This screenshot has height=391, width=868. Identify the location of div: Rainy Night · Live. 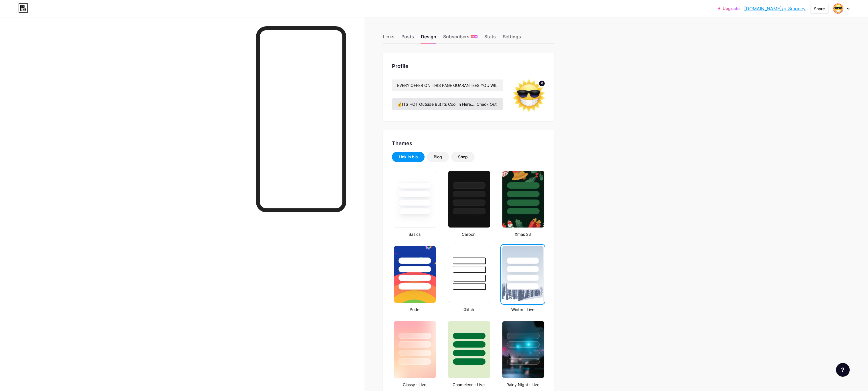
(522, 384).